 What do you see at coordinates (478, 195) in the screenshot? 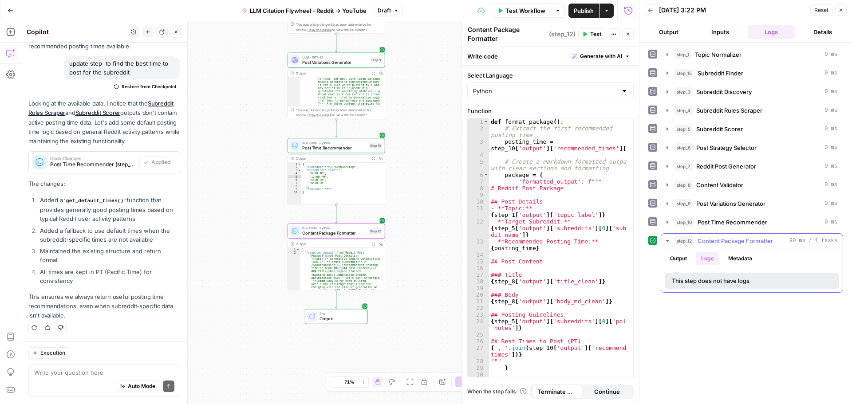
I see `div: 9` at bounding box center [478, 195].